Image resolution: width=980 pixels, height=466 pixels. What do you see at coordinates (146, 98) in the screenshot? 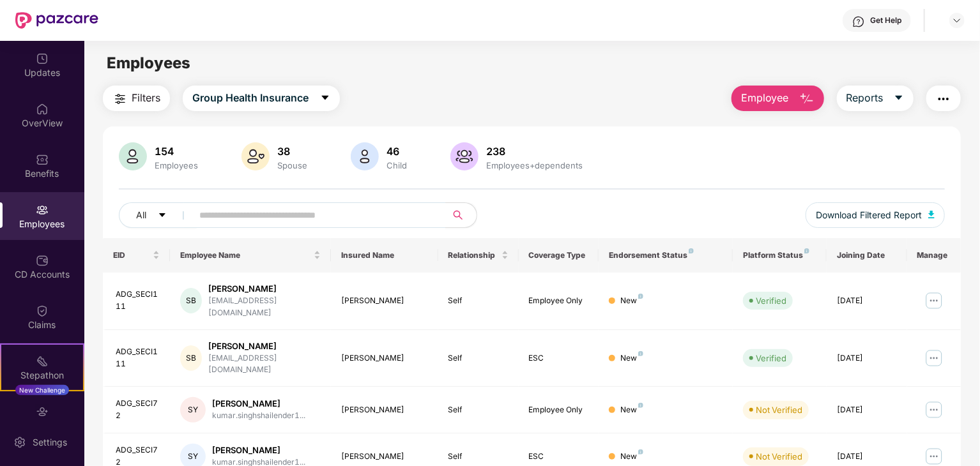
I see `span: Filters` at bounding box center [146, 98].